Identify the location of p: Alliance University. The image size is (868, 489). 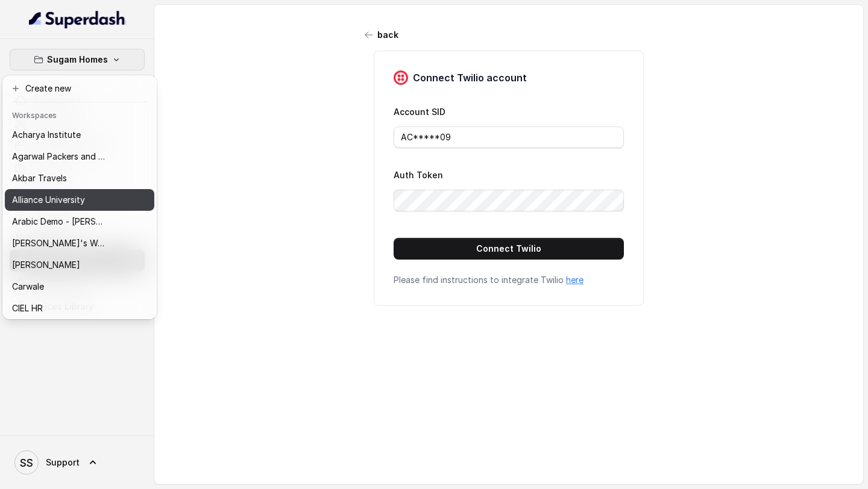
(48, 200).